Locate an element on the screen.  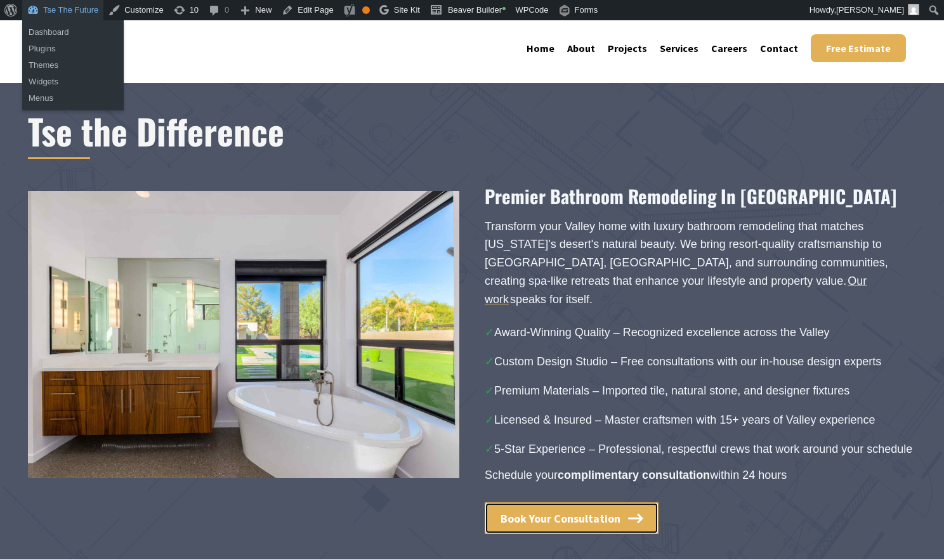
b: complimentary consultation is located at coordinates (634, 475).